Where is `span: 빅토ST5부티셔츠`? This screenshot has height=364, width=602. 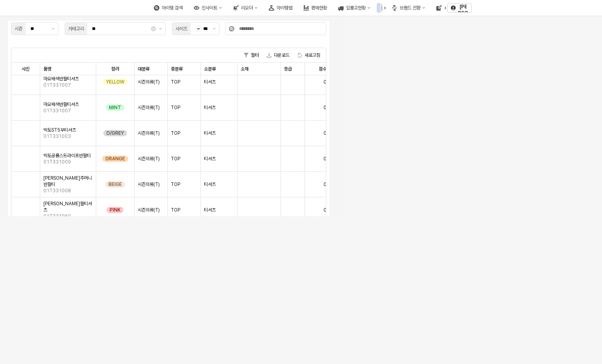 span: 빅토ST5부티셔츠 is located at coordinates (59, 130).